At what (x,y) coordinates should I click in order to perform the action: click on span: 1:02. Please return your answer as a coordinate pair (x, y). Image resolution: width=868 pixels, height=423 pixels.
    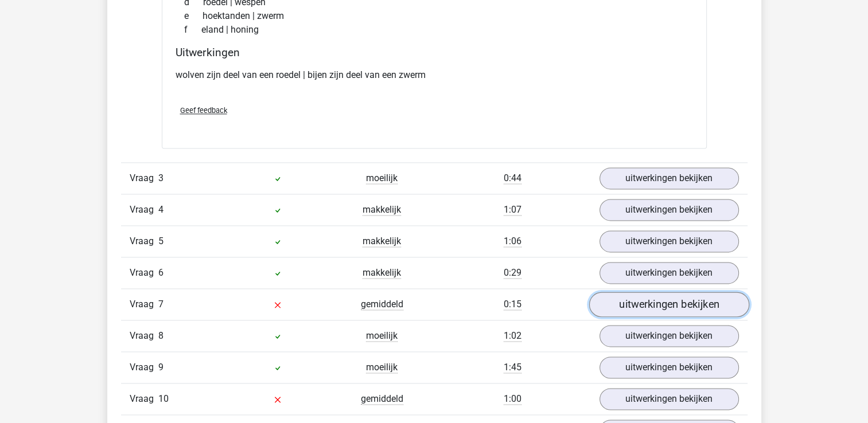
    Looking at the image, I should click on (512, 335).